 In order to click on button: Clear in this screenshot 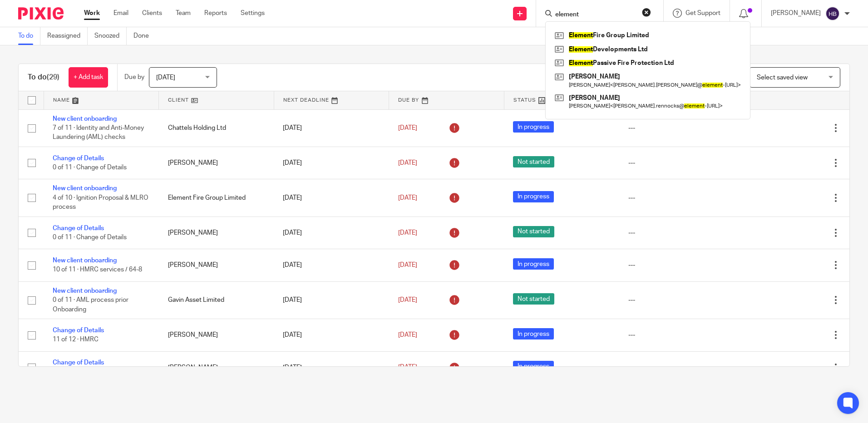, I will do `click(646, 12)`.